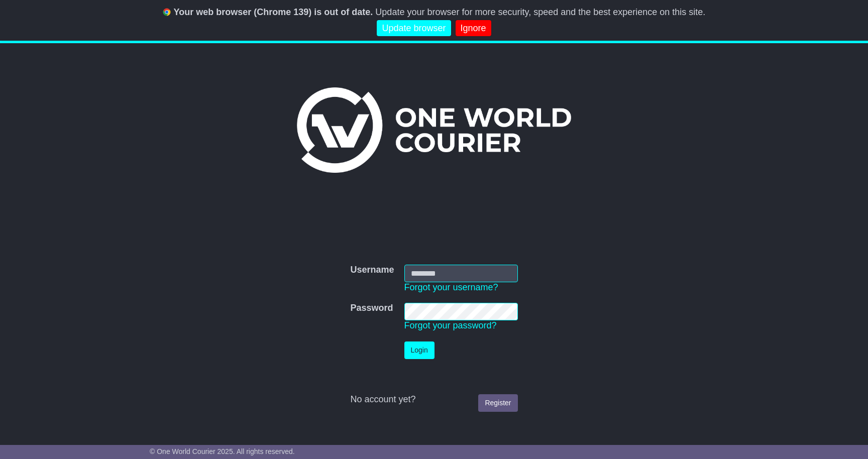  What do you see at coordinates (371, 308) in the screenshot?
I see `label: Password` at bounding box center [371, 308].